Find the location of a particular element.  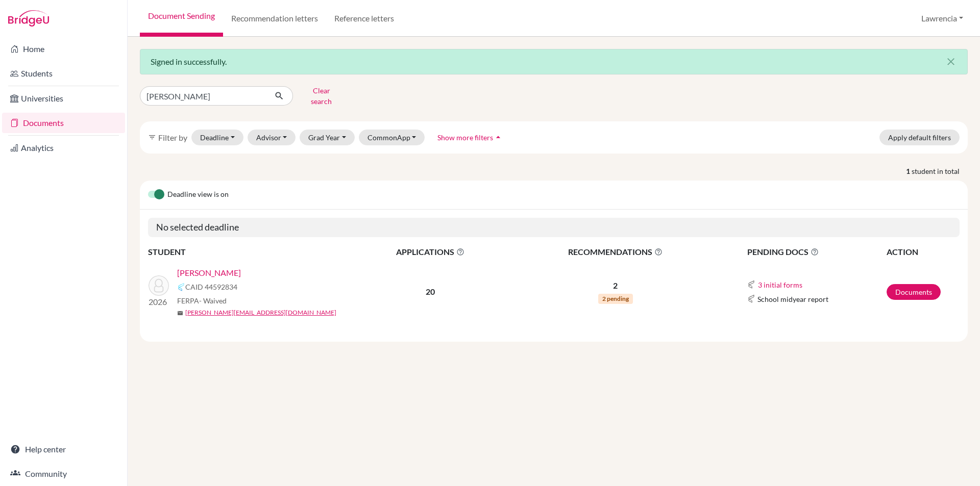

p: 2 is located at coordinates (616, 286).